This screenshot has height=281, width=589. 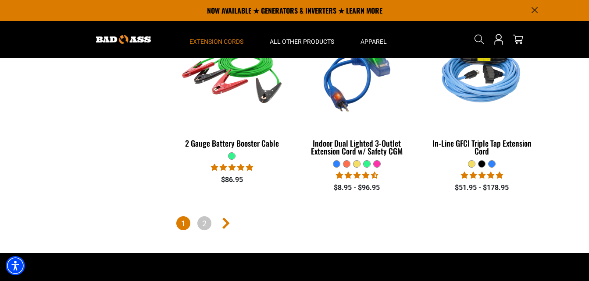 I want to click on span: 4.33 stars, so click(x=357, y=175).